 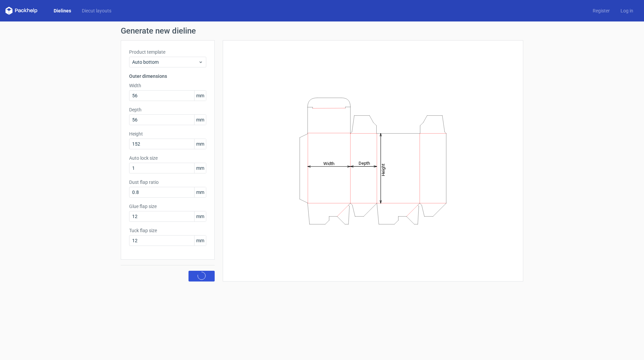 What do you see at coordinates (601, 11) in the screenshot?
I see `a: Register` at bounding box center [601, 11].